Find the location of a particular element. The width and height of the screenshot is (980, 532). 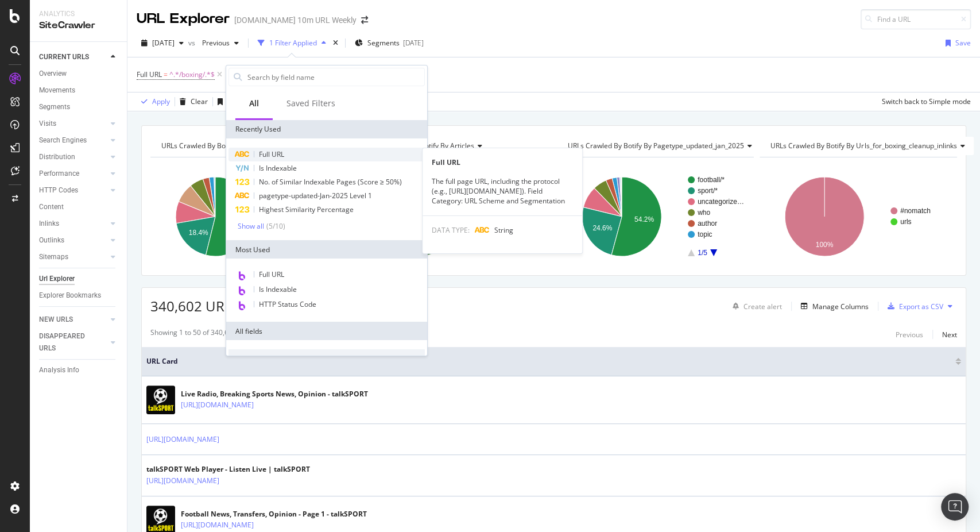

div: Saved Filters is located at coordinates (311, 103).